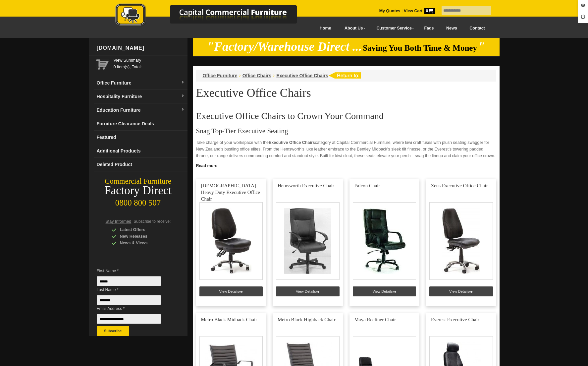 This screenshot has width=588, height=366. What do you see at coordinates (143, 230) in the screenshot?
I see `div: Latest Offers` at bounding box center [143, 230].